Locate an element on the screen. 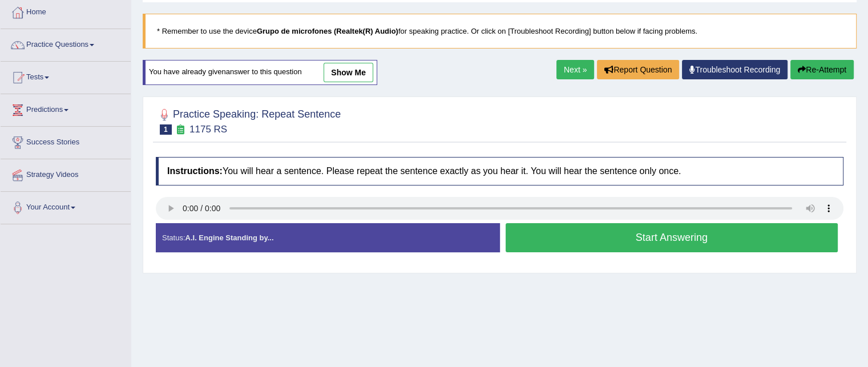 This screenshot has width=868, height=367. a: show me is located at coordinates (348, 72).